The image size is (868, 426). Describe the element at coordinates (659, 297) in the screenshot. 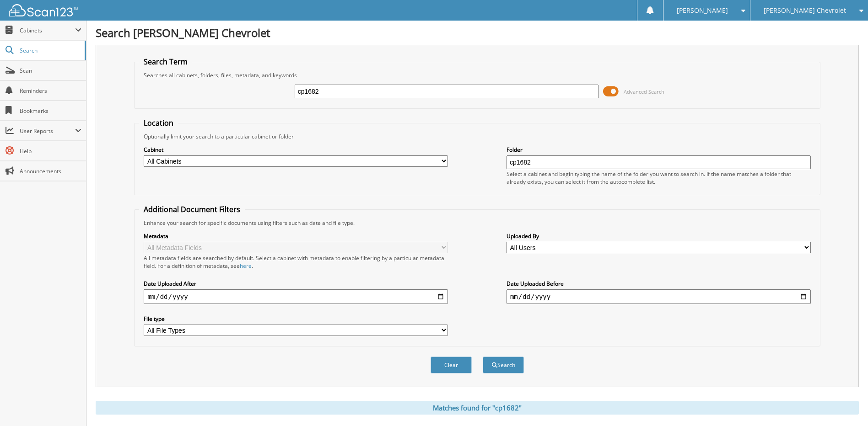

I see `input: end` at that location.